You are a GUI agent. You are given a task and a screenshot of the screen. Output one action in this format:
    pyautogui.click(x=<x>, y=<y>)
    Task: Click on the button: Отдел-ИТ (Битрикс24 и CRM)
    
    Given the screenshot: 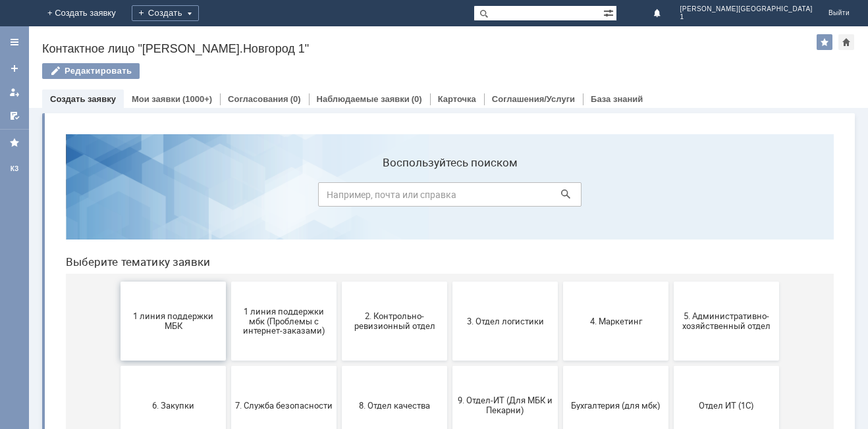 What is the action you would take?
    pyautogui.click(x=118, y=366)
    